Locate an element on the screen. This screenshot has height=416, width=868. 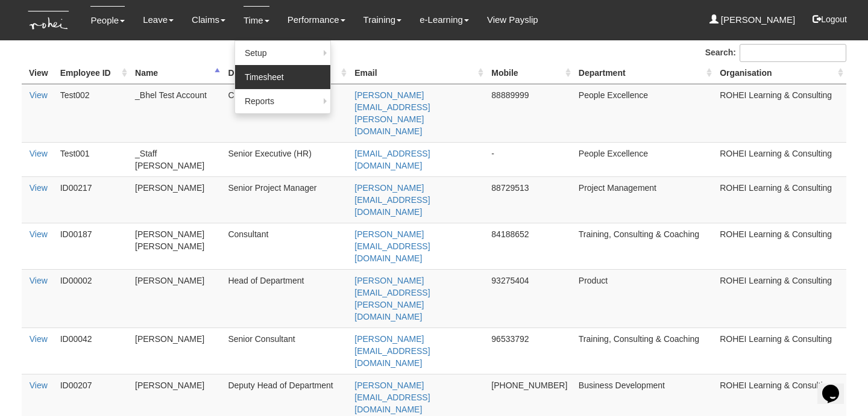
input: Search: is located at coordinates (793, 53).